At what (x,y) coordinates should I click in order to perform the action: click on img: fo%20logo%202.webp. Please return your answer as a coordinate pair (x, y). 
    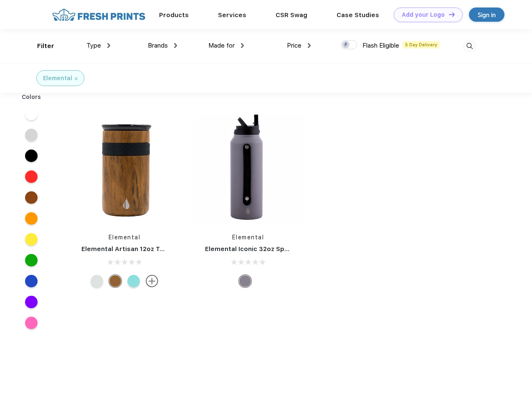
    Looking at the image, I should click on (99, 15).